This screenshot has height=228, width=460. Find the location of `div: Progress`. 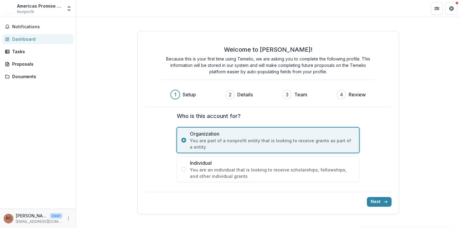

div: Progress is located at coordinates (268, 95).